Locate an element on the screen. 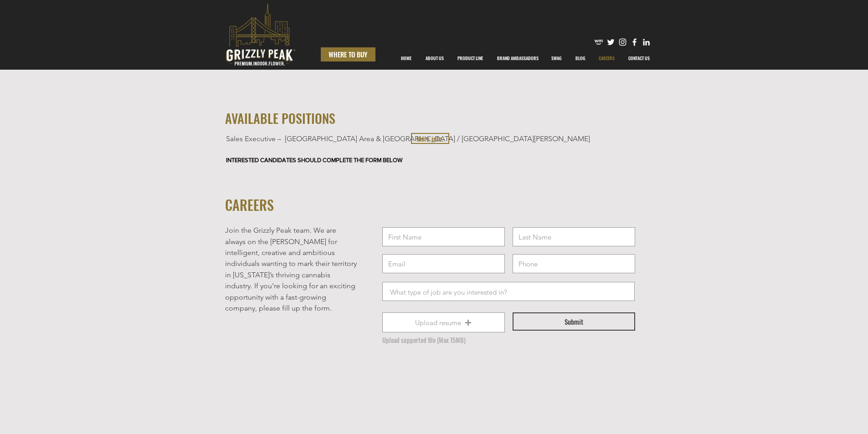 The width and height of the screenshot is (868, 434). input: Phone is located at coordinates (574, 264).